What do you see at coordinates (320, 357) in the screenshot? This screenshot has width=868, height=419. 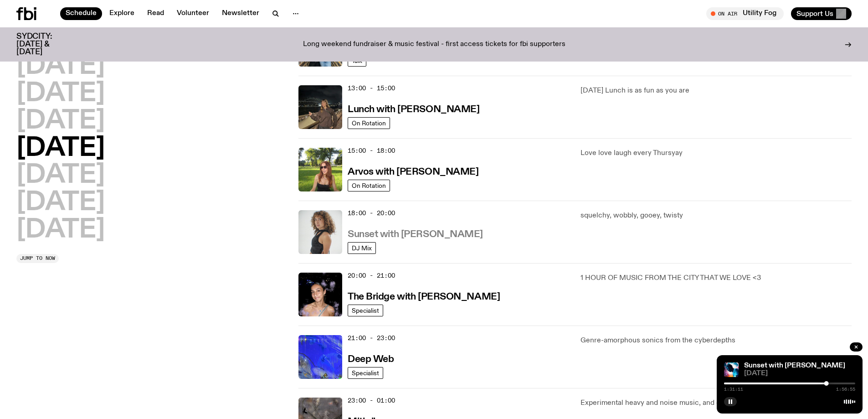 I see `img: An abstract artwork, in bright blue with amorphous shapes, illustrated shimmers and small drawn c...` at bounding box center [320, 357].